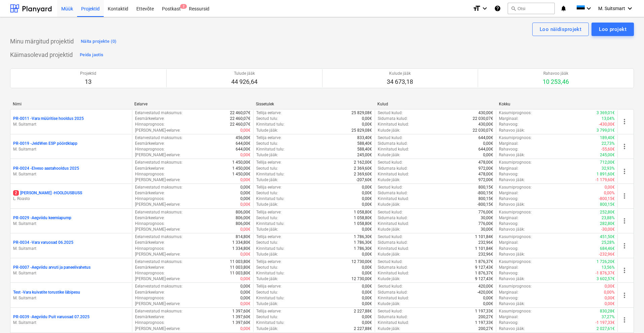  I want to click on p: 644,00€, so click(243, 143).